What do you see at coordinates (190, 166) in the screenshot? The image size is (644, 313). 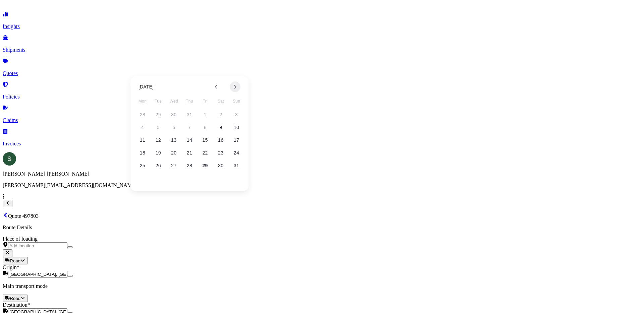 I see `button: 28` at bounding box center [190, 166].